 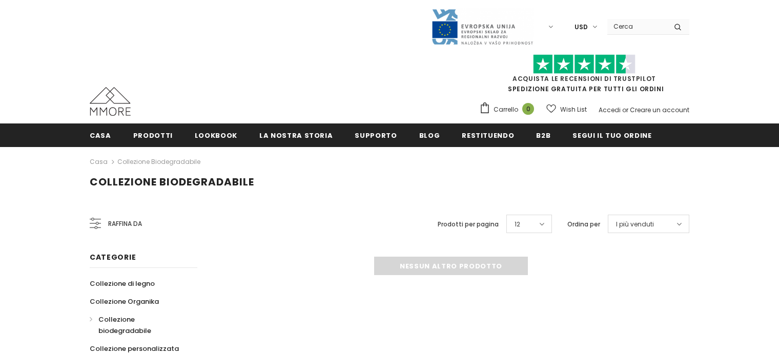 I want to click on span: B2B, so click(x=543, y=135).